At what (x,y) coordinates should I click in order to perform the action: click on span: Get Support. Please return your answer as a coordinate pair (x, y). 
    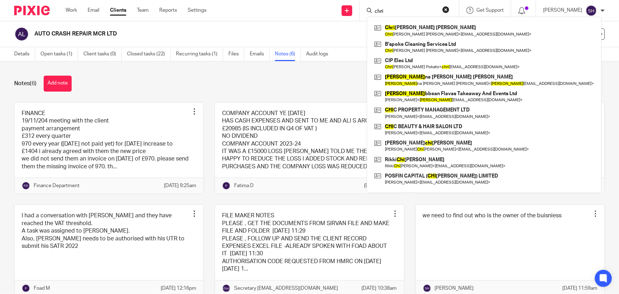
    Looking at the image, I should click on (490, 10).